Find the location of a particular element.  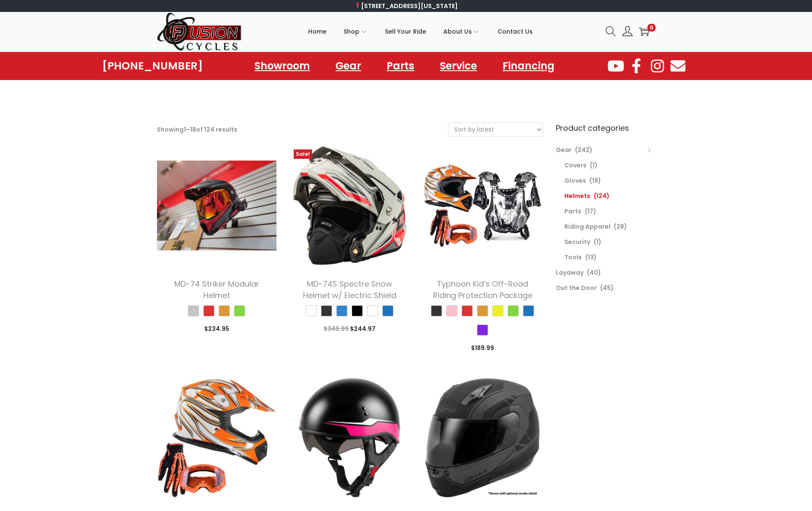

span: Contact Us is located at coordinates (515, 32).